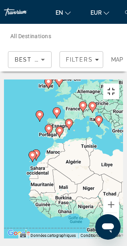 The image size is (127, 246). I want to click on span: Map, so click(117, 60).